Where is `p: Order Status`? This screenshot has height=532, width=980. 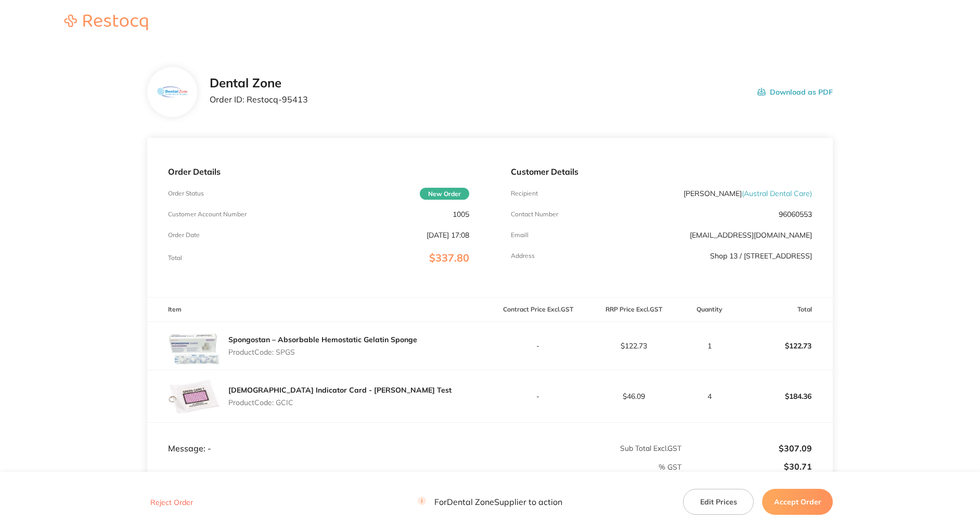 p: Order Status is located at coordinates (185, 193).